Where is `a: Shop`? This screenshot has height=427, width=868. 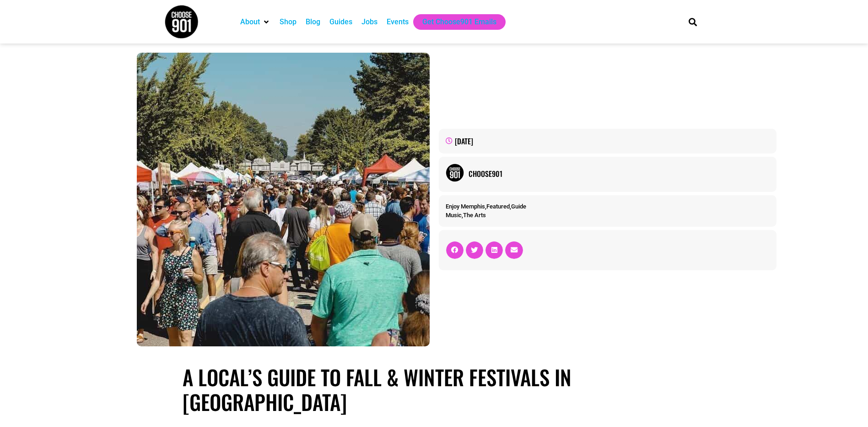 a: Shop is located at coordinates (288, 22).